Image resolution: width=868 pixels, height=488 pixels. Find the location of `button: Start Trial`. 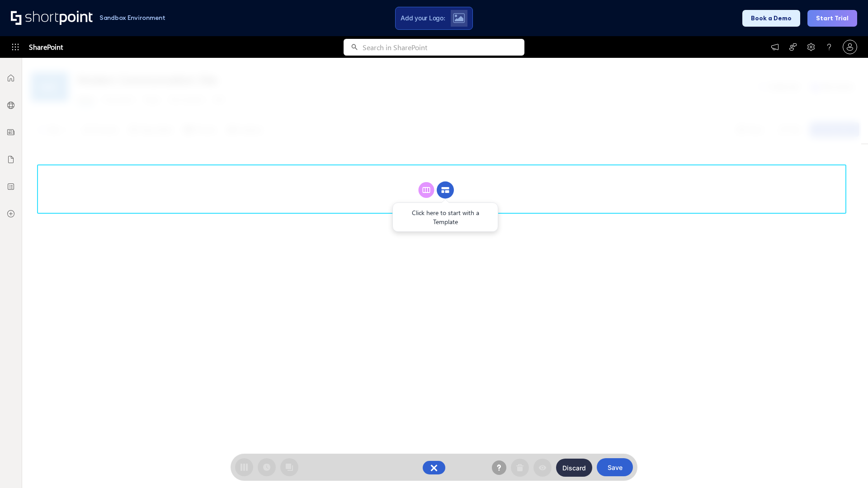

button: Start Trial is located at coordinates (833, 18).